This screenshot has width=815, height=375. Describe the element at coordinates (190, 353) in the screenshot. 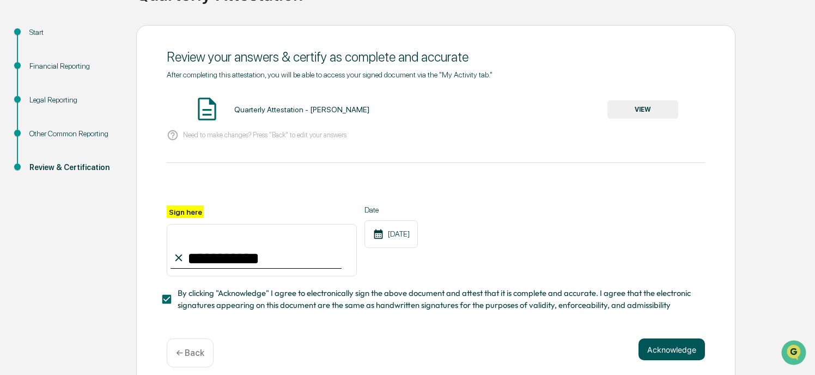

I see `p: ← Back` at that location.